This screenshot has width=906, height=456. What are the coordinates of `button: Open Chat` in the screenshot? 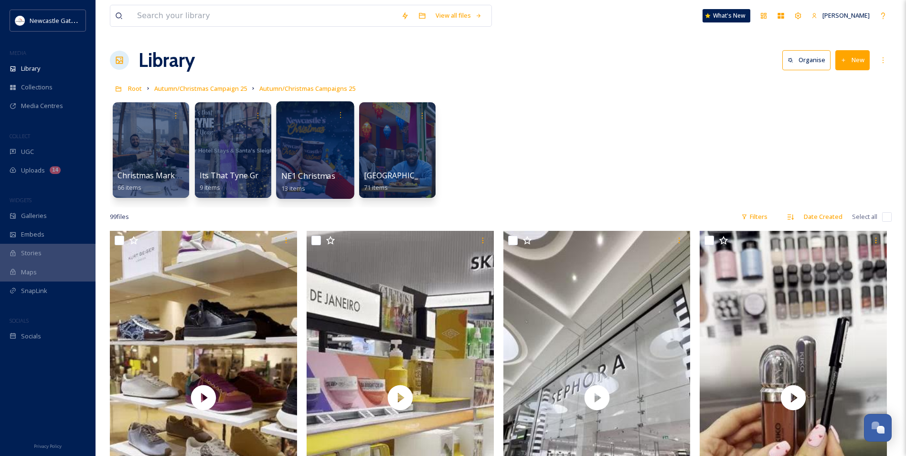 It's located at (878, 428).